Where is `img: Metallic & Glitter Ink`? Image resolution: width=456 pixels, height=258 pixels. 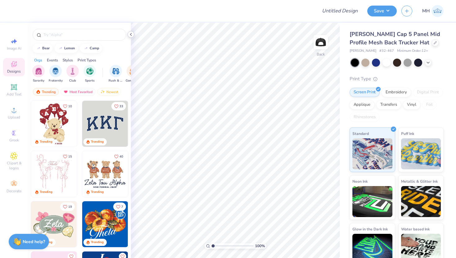 img: Metallic & Glitter Ink is located at coordinates (421, 202).